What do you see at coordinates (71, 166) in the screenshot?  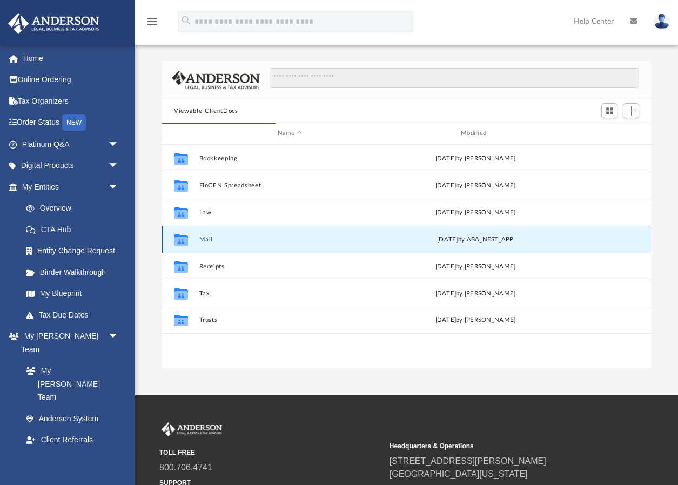 I see `a: Digital Productsarrow_drop_down` at bounding box center [71, 166].